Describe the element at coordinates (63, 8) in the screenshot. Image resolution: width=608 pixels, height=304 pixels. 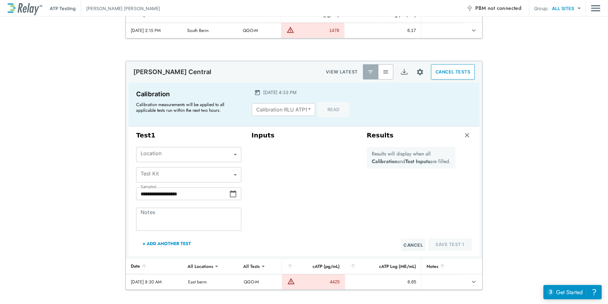
I see `p: ATP Testing` at that location.